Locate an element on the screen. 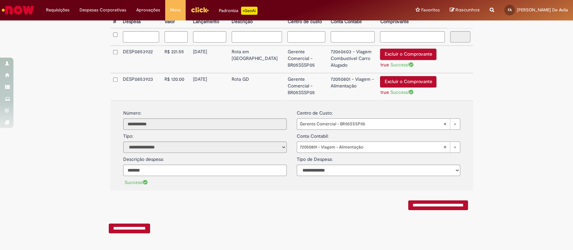  a: Rascunhos is located at coordinates (465, 10).